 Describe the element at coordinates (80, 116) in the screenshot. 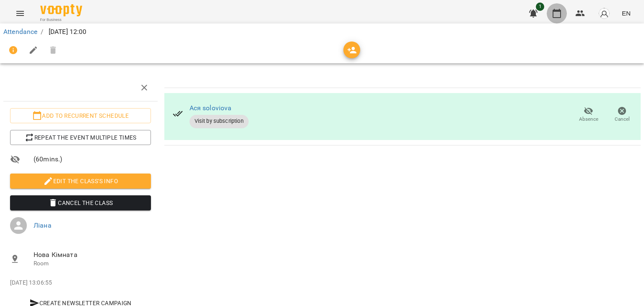

I see `button: Add to recurrent schedule` at that location.